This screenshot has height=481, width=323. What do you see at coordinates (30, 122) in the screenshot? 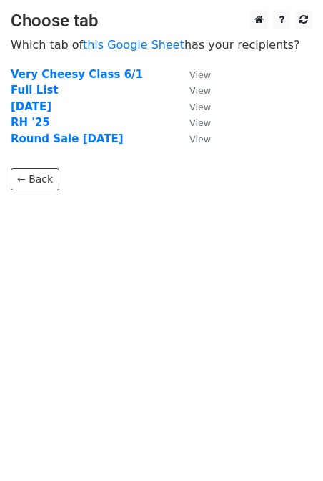
I see `strong: RH '25` at bounding box center [30, 122].